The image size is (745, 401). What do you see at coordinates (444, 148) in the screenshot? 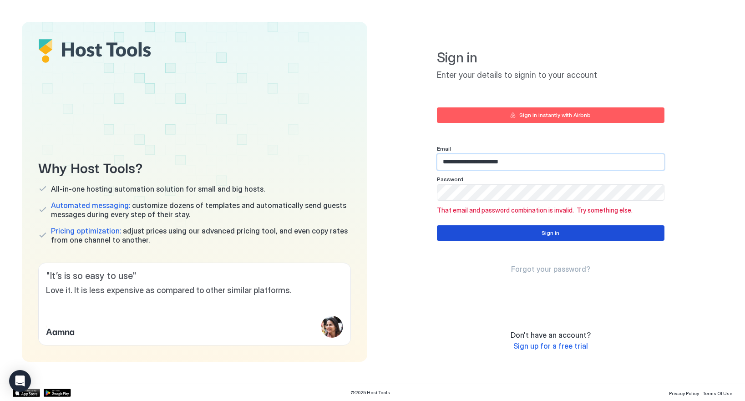
I see `span: Email` at bounding box center [444, 148].